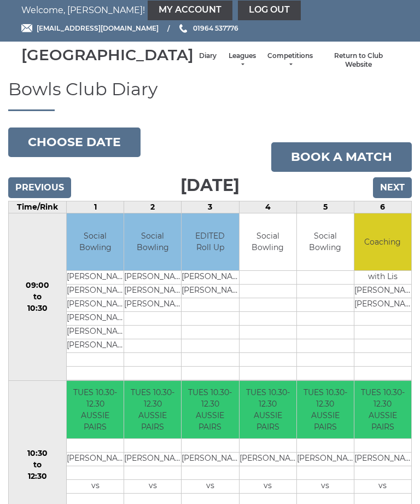 The height and width of the screenshot is (504, 420). Describe the element at coordinates (383, 278) in the screenshot. I see `td: with Lis` at that location.